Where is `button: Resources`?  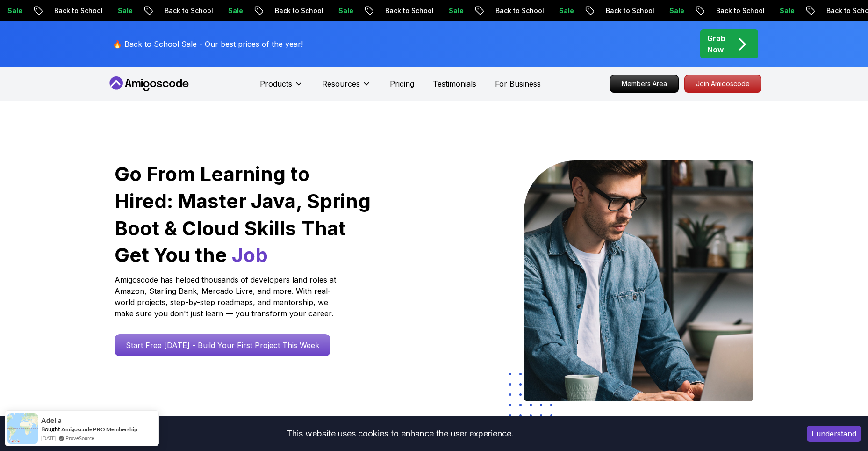 button: Resources is located at coordinates (347, 87).